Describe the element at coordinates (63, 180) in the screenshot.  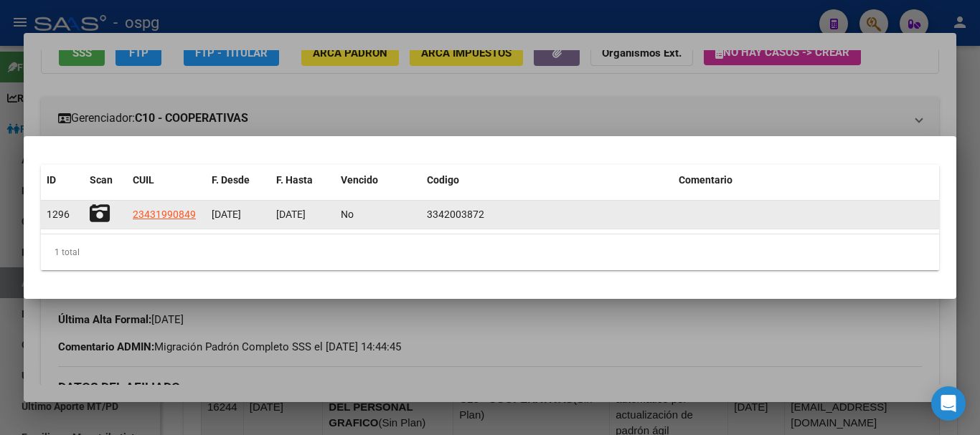
I see `datatable-header-cell: ID` at that location.